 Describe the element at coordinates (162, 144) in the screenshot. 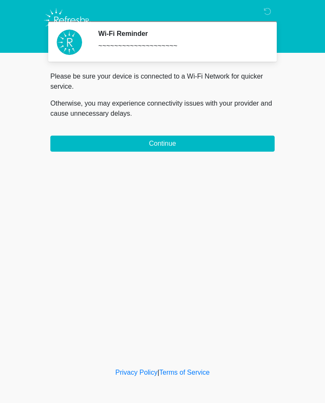

I see `button: Continue` at that location.